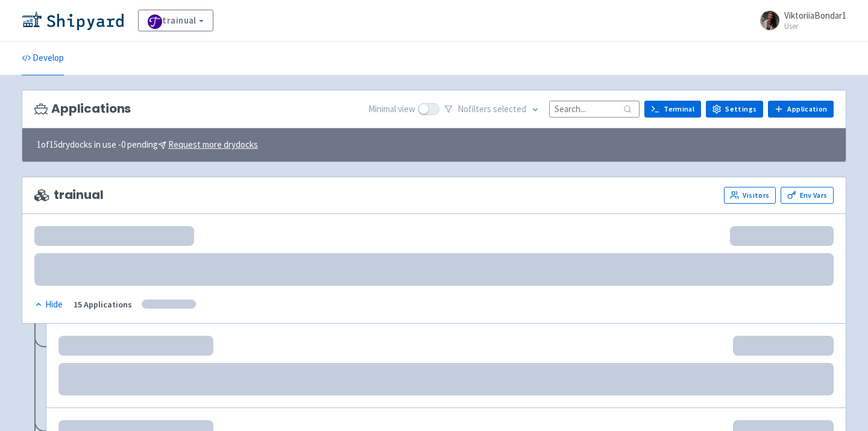 The width and height of the screenshot is (868, 431). Describe the element at coordinates (801, 110) in the screenshot. I see `a: Application` at that location.